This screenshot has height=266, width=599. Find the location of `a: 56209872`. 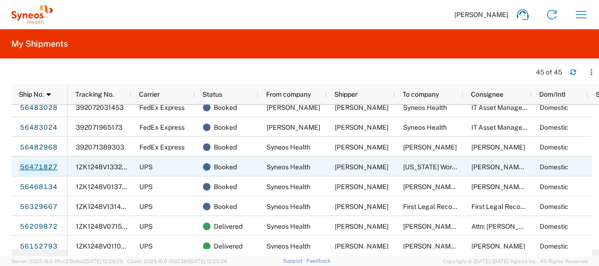

a: 56209872 is located at coordinates (39, 227).